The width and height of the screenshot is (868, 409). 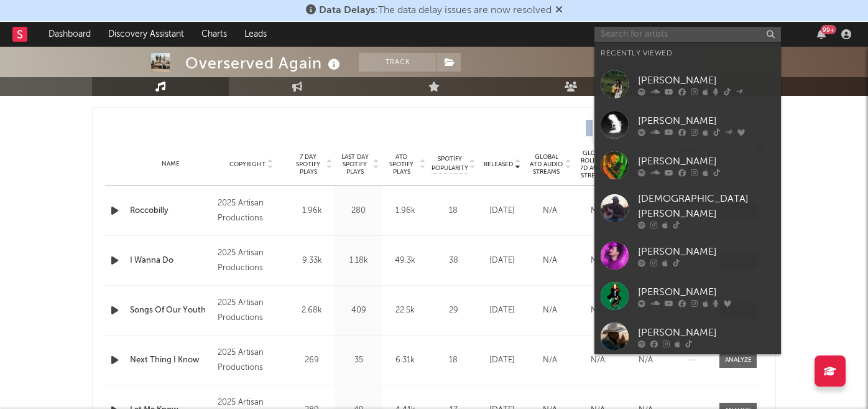 I want to click on div: 2.68k, so click(x=311, y=310).